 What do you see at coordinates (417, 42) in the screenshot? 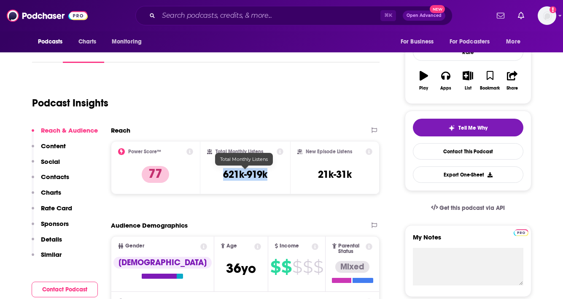
I see `span: For Business` at bounding box center [417, 42].